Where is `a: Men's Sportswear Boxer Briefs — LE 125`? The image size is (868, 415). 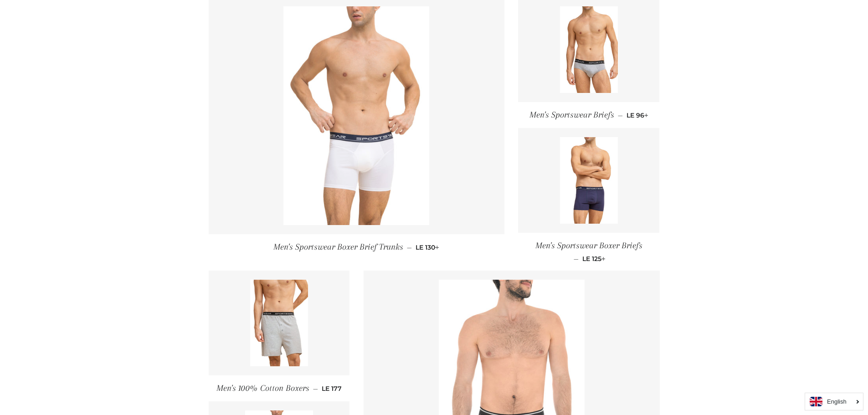 a: Men's Sportswear Boxer Briefs — LE 125 is located at coordinates (589, 252).